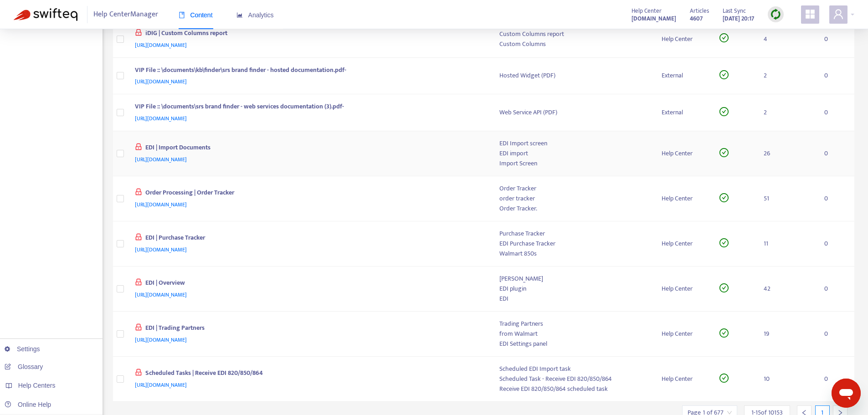 The width and height of the screenshot is (868, 415). What do you see at coordinates (573, 234) in the screenshot?
I see `div: Purchase Tracker` at bounding box center [573, 234].